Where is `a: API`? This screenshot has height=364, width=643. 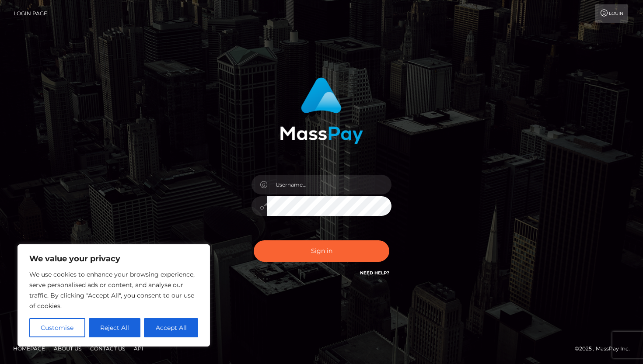 a: API is located at coordinates (139, 348).